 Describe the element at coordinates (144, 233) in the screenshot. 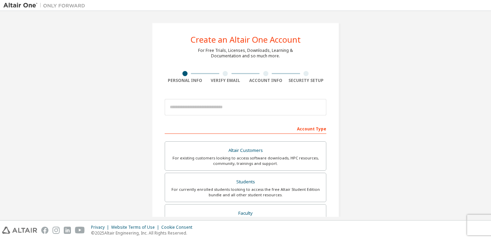

I see `p: © 2025 Altair Engineering, Inc. All Rights Reserved.` at that location.